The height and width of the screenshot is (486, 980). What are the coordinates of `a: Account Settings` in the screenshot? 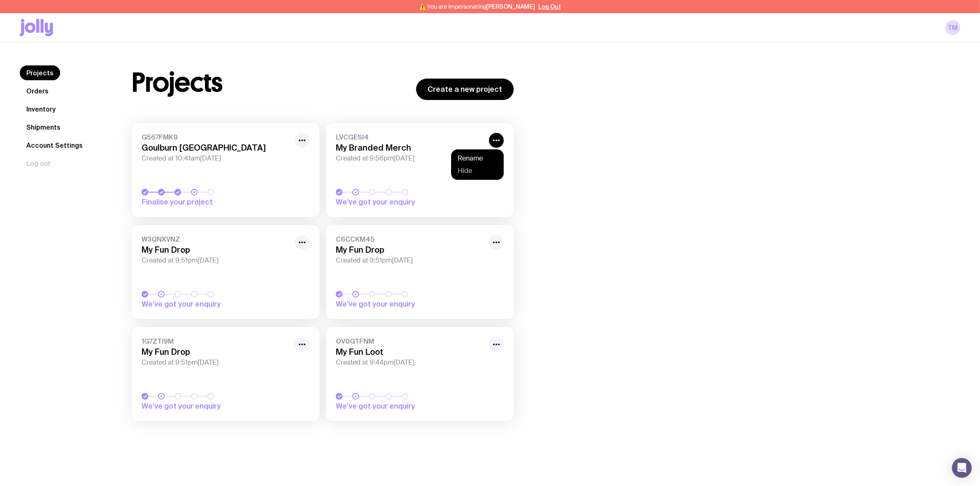 It's located at (54, 145).